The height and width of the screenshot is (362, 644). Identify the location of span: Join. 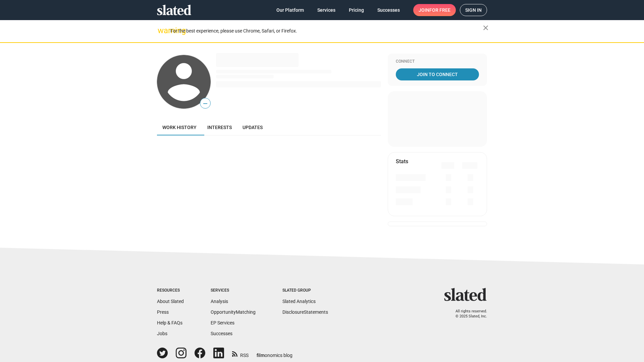
(434, 10).